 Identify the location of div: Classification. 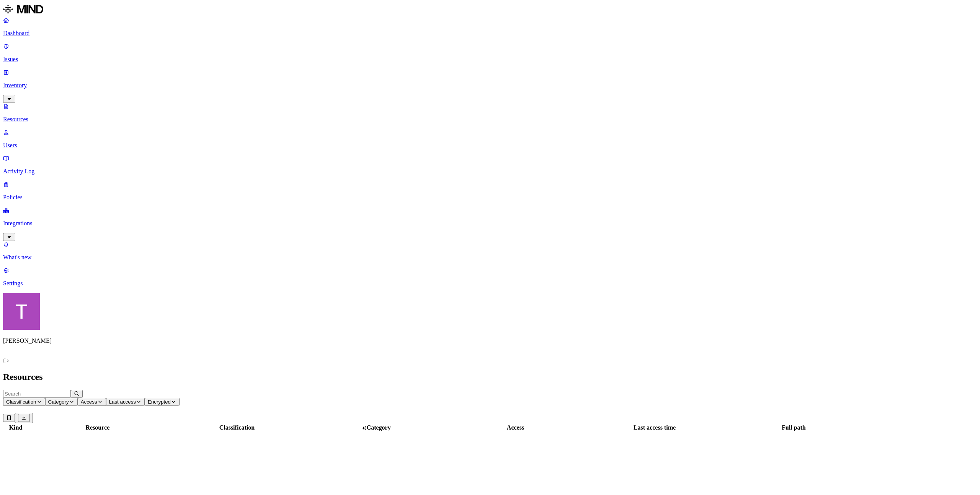
(237, 428).